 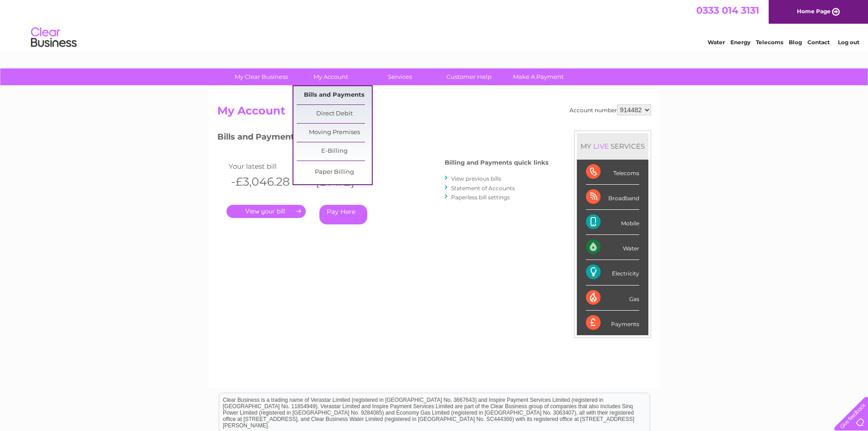 What do you see at coordinates (613, 323) in the screenshot?
I see `div: Payments` at bounding box center [613, 323].